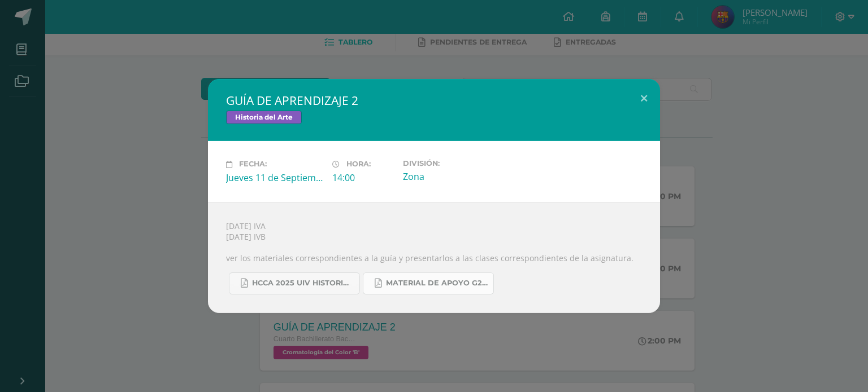 This screenshot has height=392, width=868. What do you see at coordinates (429, 284) in the screenshot?
I see `a: MATERIAL DE APOYO G2 HISTORIA.pdf` at bounding box center [429, 284].